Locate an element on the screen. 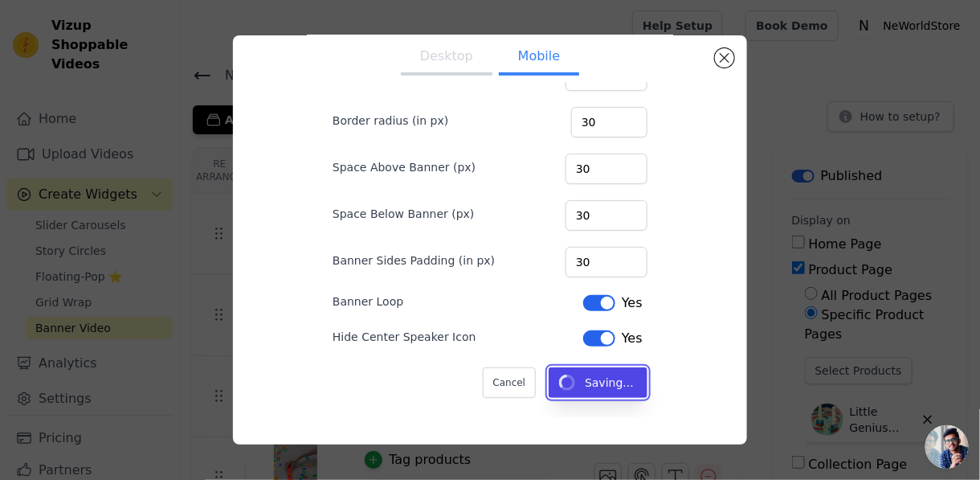 Image resolution: width=980 pixels, height=480 pixels. button: Cancel is located at coordinates (510, 383).